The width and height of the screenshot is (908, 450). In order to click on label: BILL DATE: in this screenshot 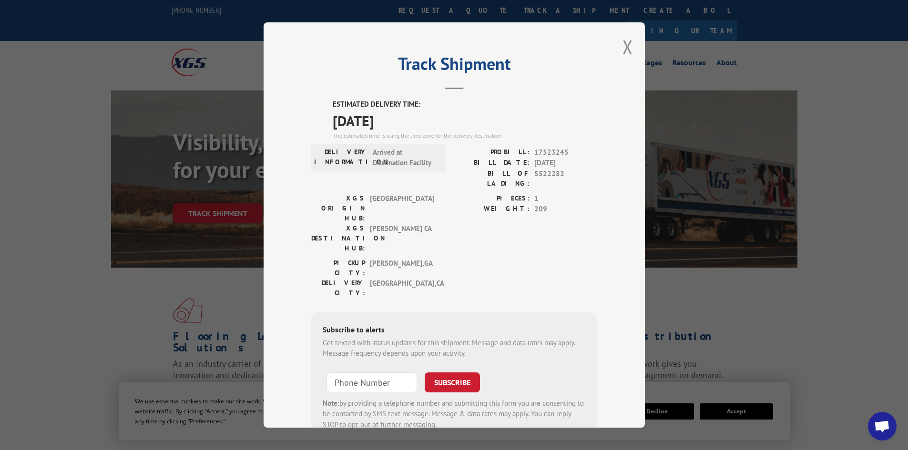, I will do `click(492, 163)`.